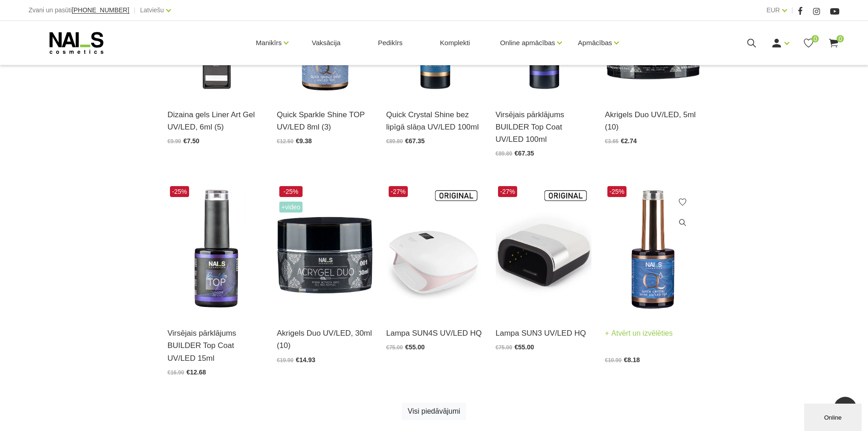  Describe the element at coordinates (544, 333) in the screenshot. I see `a: Lampa SUN3 UV/LED HQ` at that location.